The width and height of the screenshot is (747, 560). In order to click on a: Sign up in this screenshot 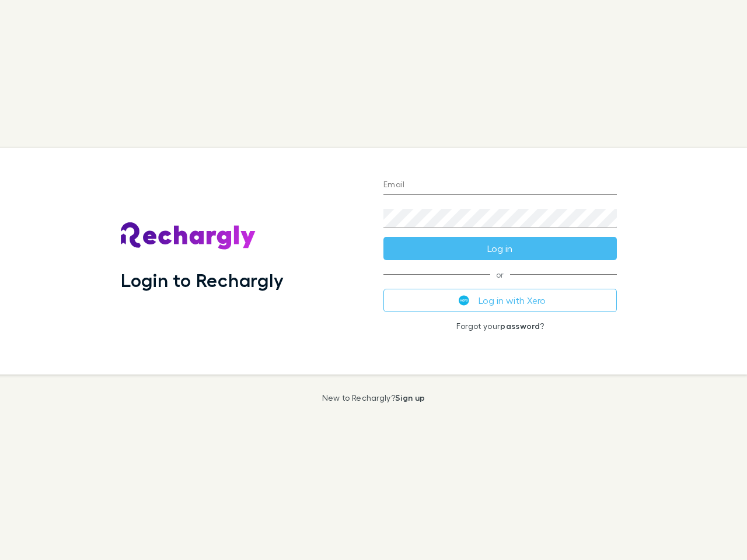, I will do `click(410, 397)`.